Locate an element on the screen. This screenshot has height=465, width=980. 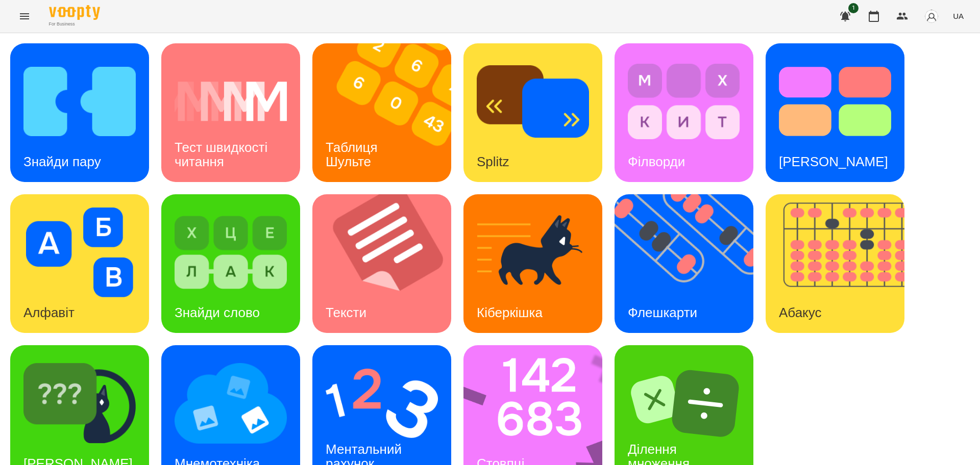
h3: Знайди пару is located at coordinates (62, 162).